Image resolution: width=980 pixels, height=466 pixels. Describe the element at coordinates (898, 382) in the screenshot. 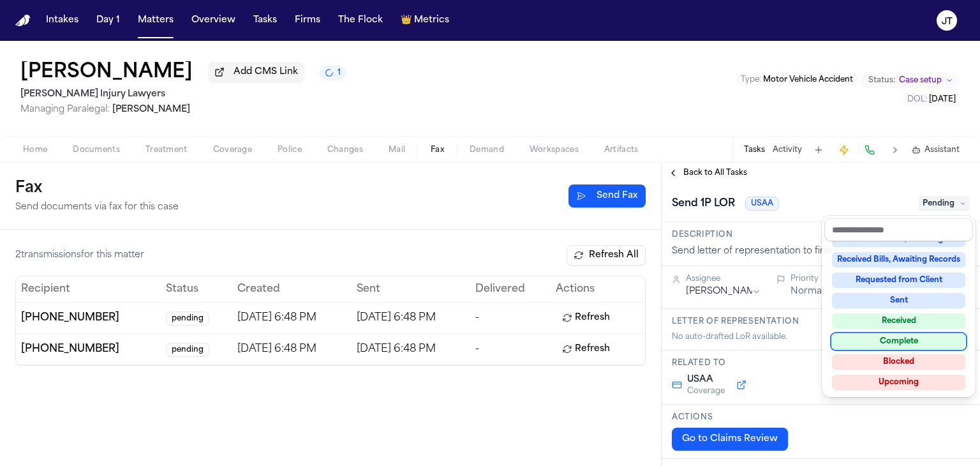

I see `div: Upcoming` at that location.